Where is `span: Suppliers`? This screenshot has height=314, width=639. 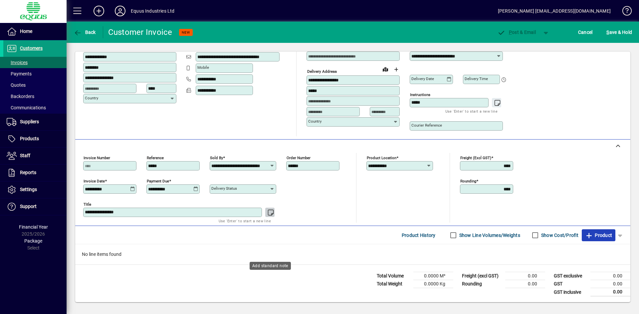 span: Suppliers is located at coordinates (29, 122).